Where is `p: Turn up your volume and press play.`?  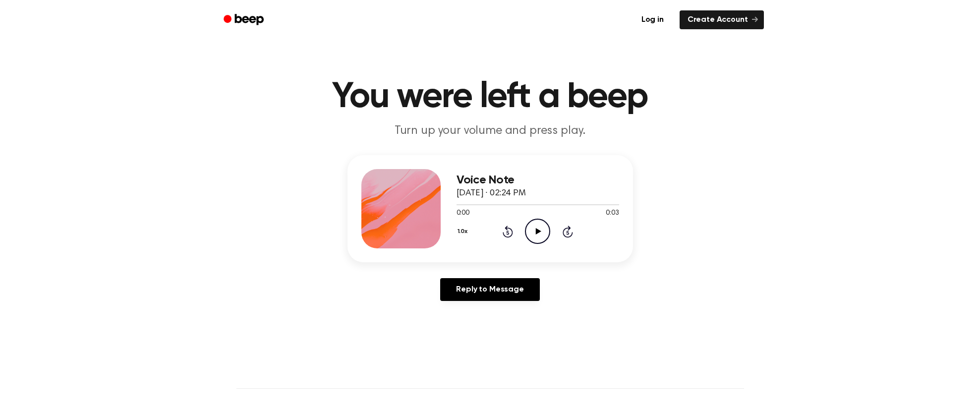
p: Turn up your volume and press play. is located at coordinates (490, 131).